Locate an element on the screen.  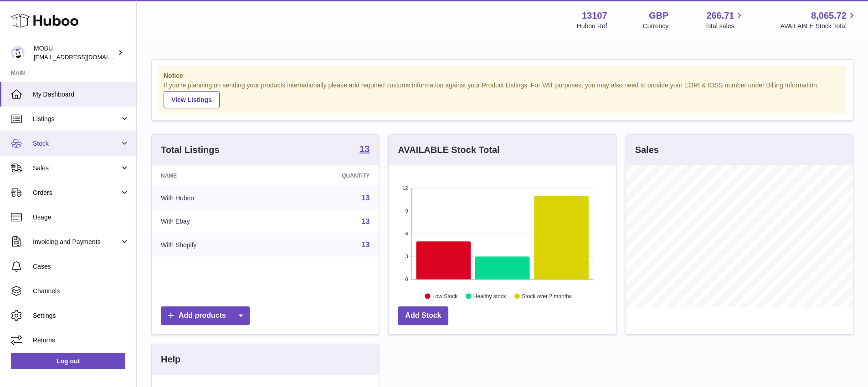
text: 6 is located at coordinates (407, 234).